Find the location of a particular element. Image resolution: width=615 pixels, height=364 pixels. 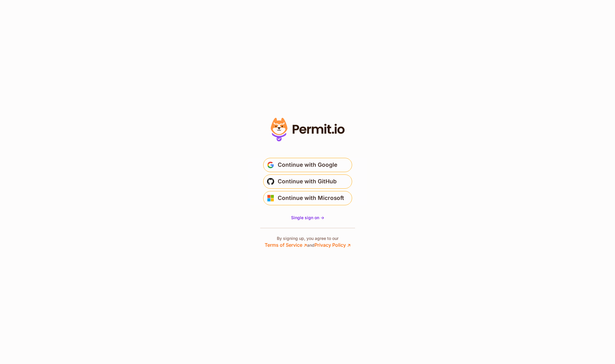

a: Privacy Policy ↗ is located at coordinates (333, 245).